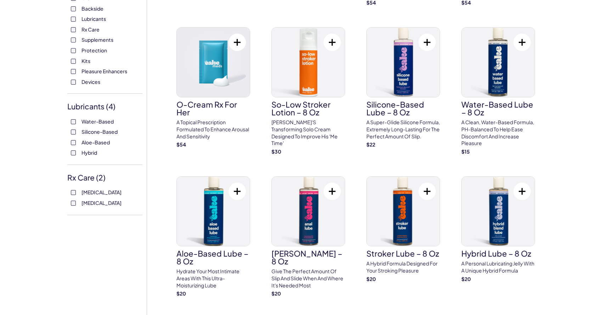  Describe the element at coordinates (498, 254) in the screenshot. I see `h3: Hybrid Lube – 8 oz` at that location.